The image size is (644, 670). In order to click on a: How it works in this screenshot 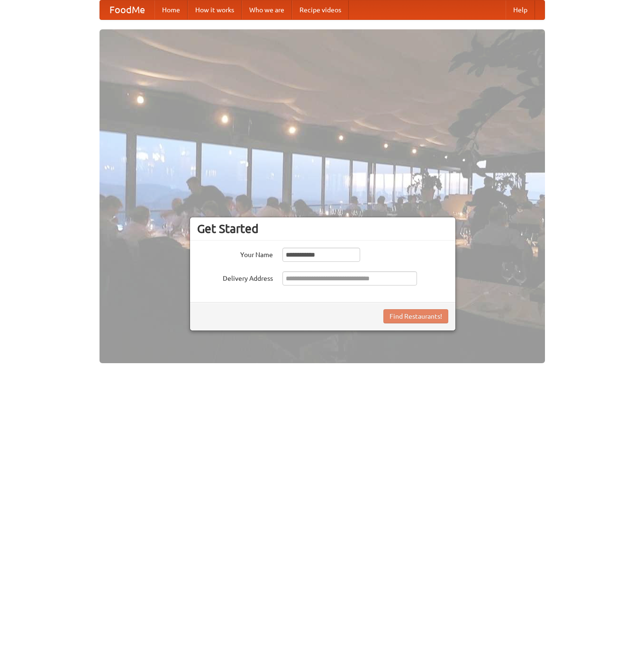, I will do `click(215, 10)`.